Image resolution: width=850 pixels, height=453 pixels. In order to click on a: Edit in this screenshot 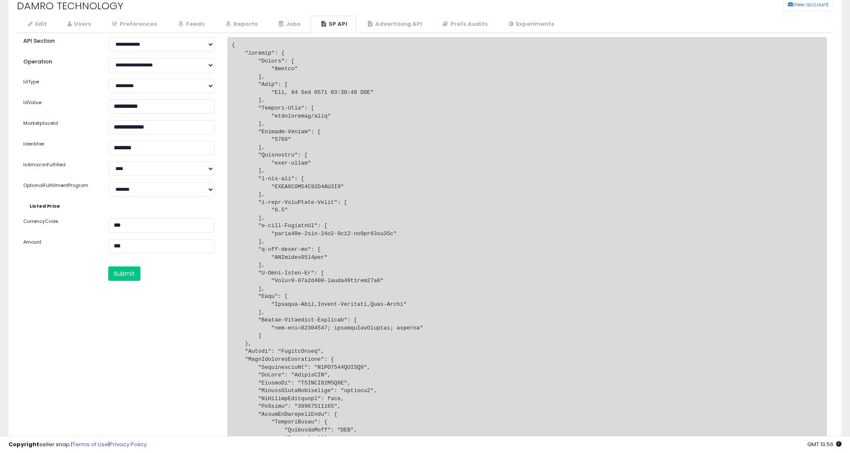, I will do `click(36, 24)`.